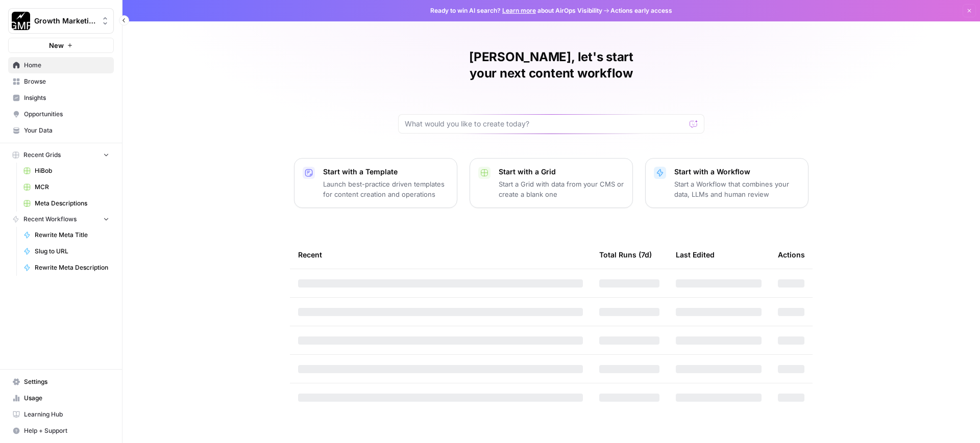 This screenshot has width=980, height=443. Describe the element at coordinates (21, 21) in the screenshot. I see `img: Growth Marketing Pro Logo` at that location.